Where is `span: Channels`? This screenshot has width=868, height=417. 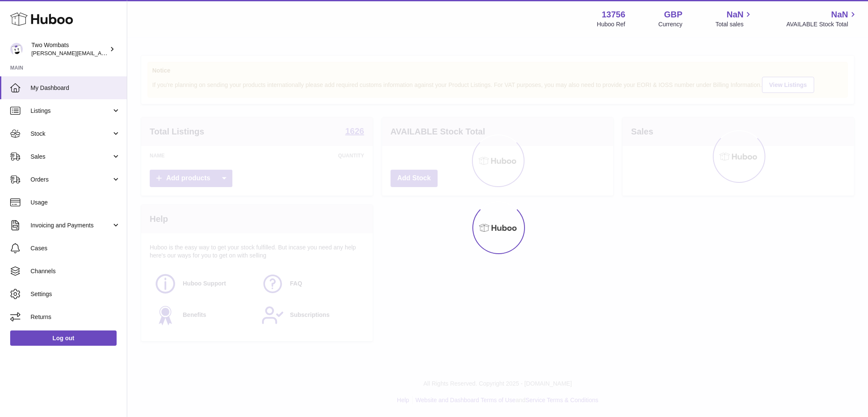
span: Channels is located at coordinates (75, 271).